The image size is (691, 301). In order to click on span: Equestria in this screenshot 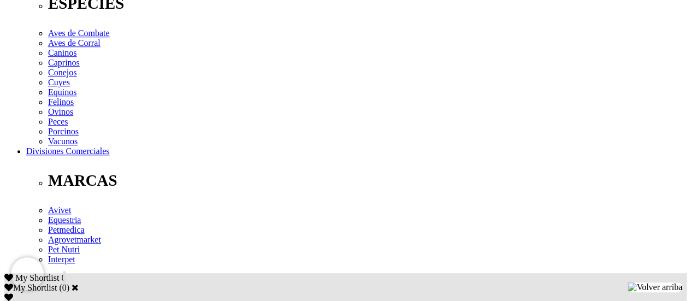, I will do `click(64, 220)`.